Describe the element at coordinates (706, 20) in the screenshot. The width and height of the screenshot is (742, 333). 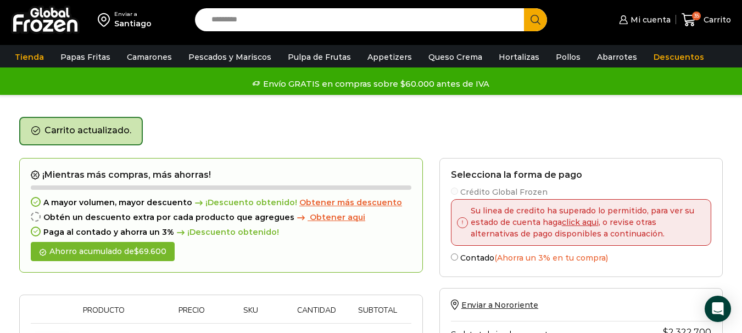
I see `a: 35 Carrito` at that location.